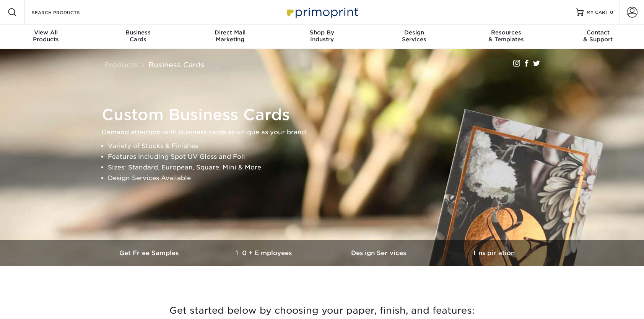 The image size is (644, 319). Describe the element at coordinates (322, 32) in the screenshot. I see `span: Shop By` at that location.